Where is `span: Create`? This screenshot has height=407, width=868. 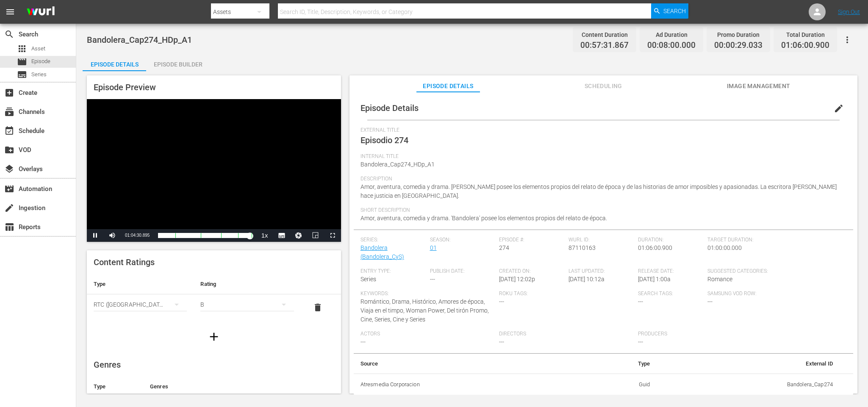 span: Create is located at coordinates (9, 92).